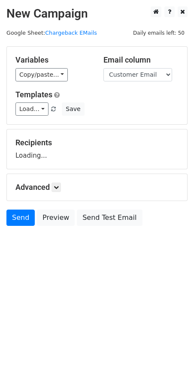 Image resolution: width=194 pixels, height=366 pixels. Describe the element at coordinates (97, 143) in the screenshot. I see `h5: Recipients` at that location.